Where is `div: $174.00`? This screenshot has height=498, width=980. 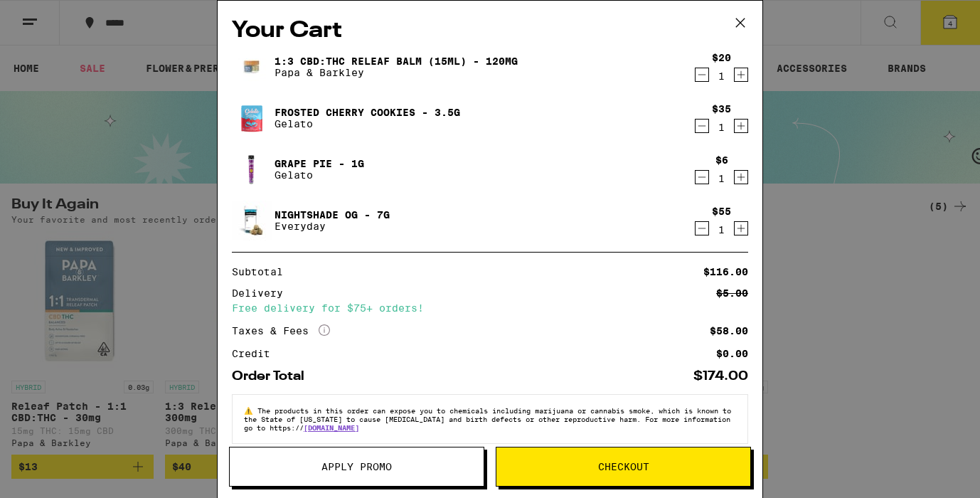
div: $174.00 is located at coordinates (720, 376).